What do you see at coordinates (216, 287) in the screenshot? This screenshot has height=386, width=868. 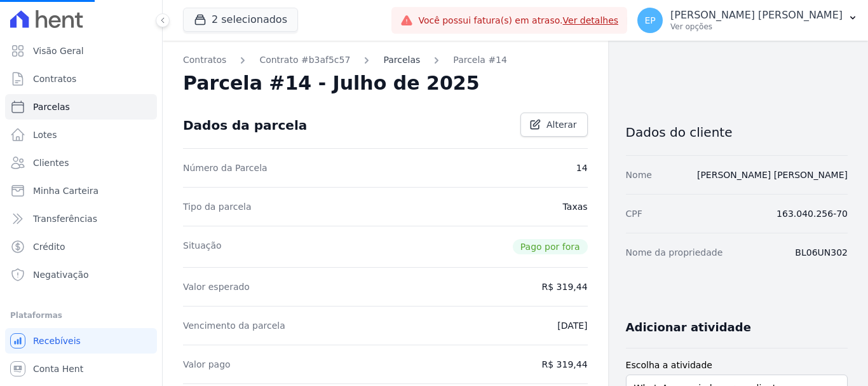 I see `dt: Valor esperado` at bounding box center [216, 287].